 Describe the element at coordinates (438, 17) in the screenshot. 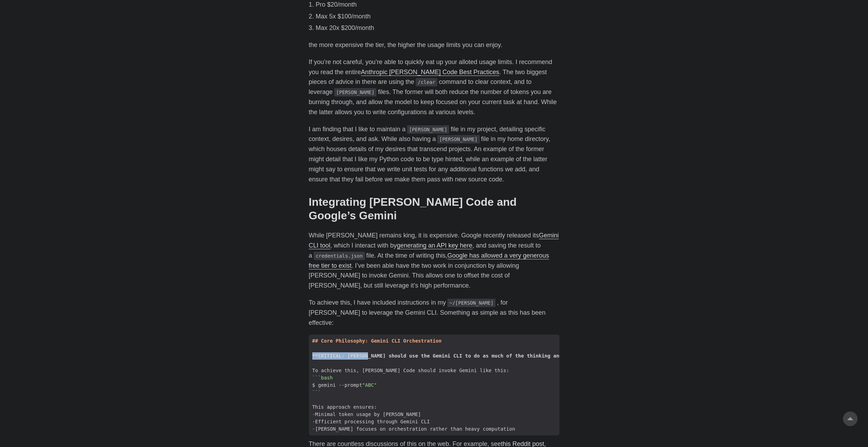

I see `li: Max 5x $100/month` at that location.